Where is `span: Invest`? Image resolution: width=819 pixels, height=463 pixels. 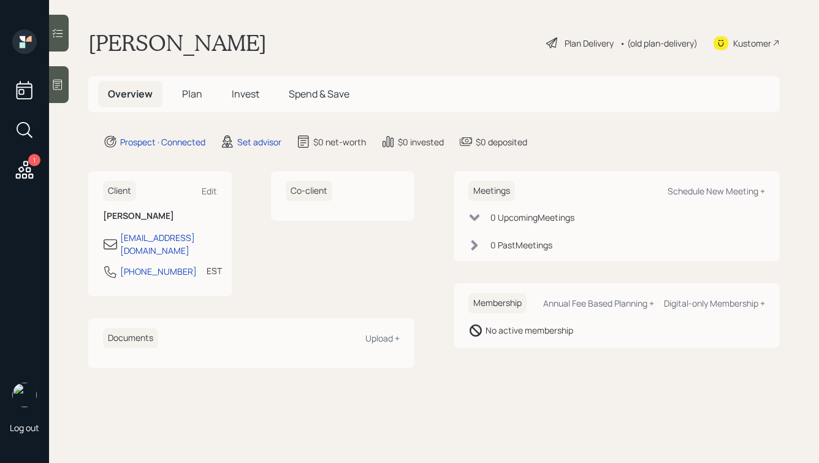
span: Invest is located at coordinates (245, 94).